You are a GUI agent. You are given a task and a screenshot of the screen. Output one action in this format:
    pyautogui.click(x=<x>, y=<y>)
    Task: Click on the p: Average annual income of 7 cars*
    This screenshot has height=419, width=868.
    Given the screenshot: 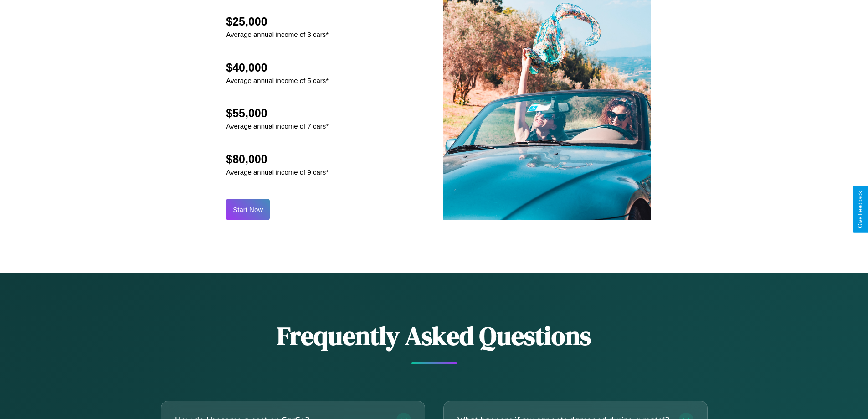 What is the action you would take?
    pyautogui.click(x=277, y=126)
    